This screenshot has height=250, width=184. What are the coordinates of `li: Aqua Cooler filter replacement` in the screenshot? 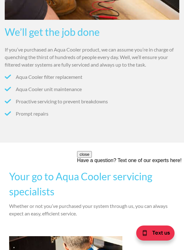 It's located at (92, 77).